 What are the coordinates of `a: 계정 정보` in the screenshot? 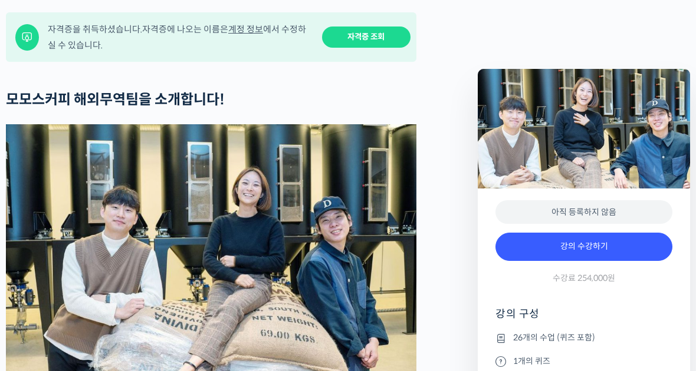 It's located at (245, 29).